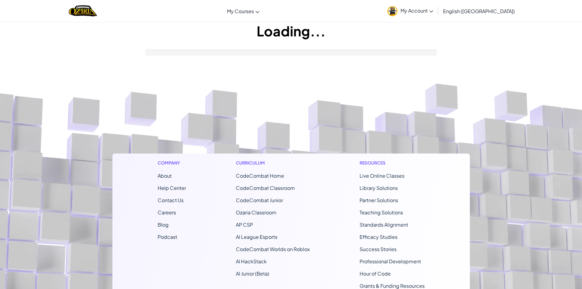 The image size is (582, 289). What do you see at coordinates (265, 187) in the screenshot?
I see `a: CodeCombat Classroom` at bounding box center [265, 187].